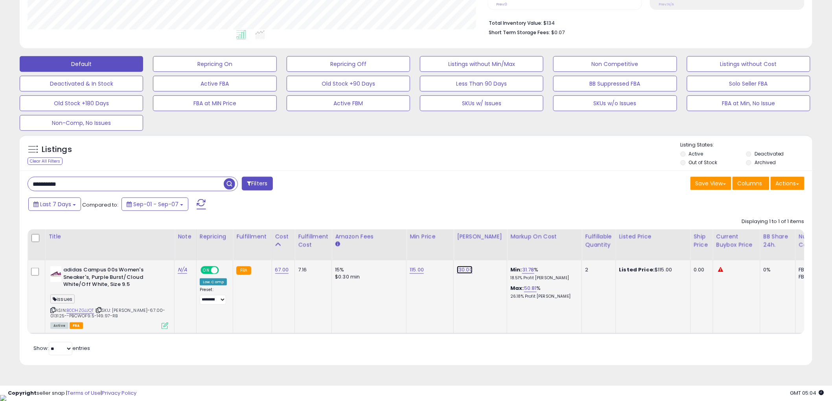 The image size is (832, 401). Describe the element at coordinates (367, 270) in the screenshot. I see `div: 15%` at that location.